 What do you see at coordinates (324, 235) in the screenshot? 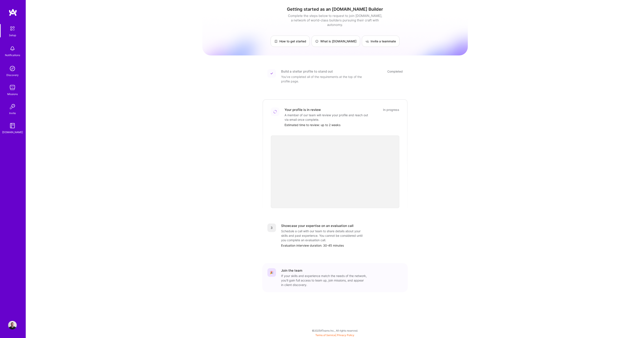
I see `div: Schedule a call with our team to share details about your skills and past experience. You cannot ...` at bounding box center [324, 235].